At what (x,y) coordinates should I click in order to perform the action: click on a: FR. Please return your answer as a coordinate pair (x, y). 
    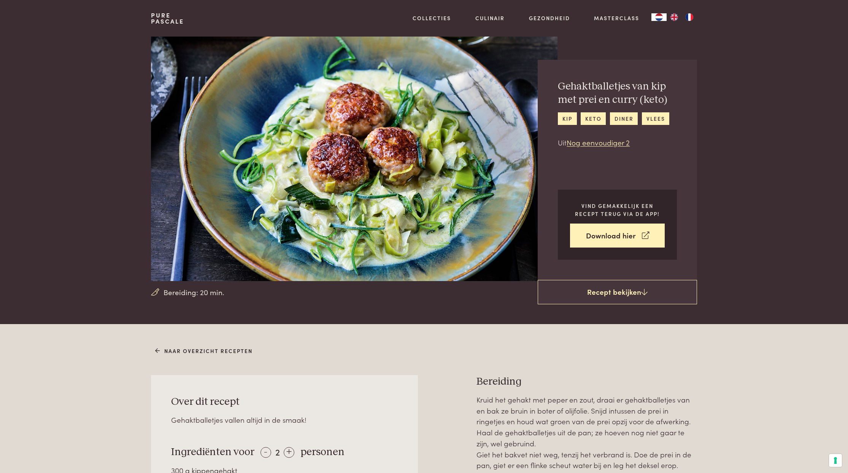
    Looking at the image, I should click on (690, 17).